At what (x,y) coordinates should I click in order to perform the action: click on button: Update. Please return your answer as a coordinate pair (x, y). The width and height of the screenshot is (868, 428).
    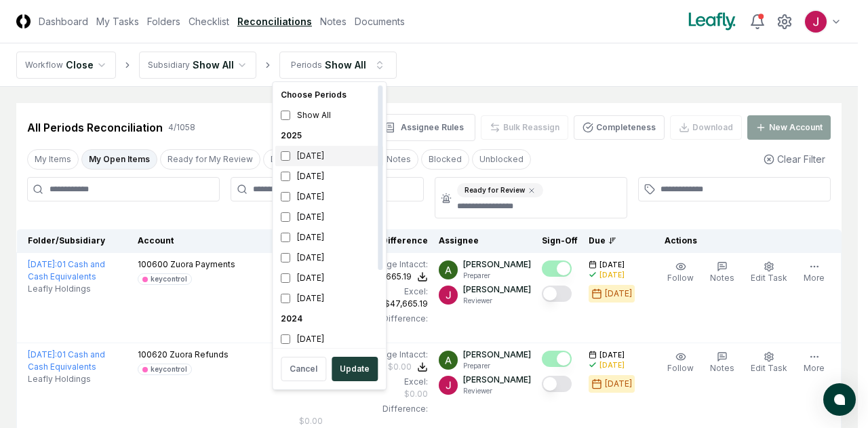
    Looking at the image, I should click on (355, 369).